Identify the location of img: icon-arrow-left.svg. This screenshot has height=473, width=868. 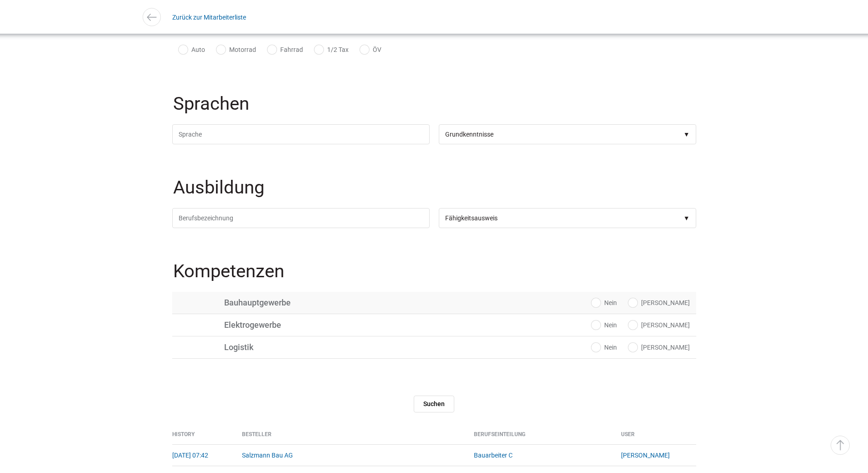
(151, 17).